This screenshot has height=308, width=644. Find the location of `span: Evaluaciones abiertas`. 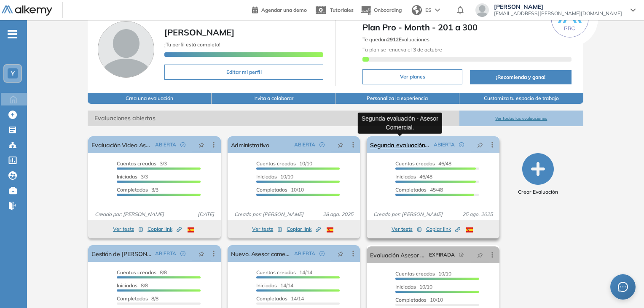

span: Evaluaciones abiertas is located at coordinates (273, 118).